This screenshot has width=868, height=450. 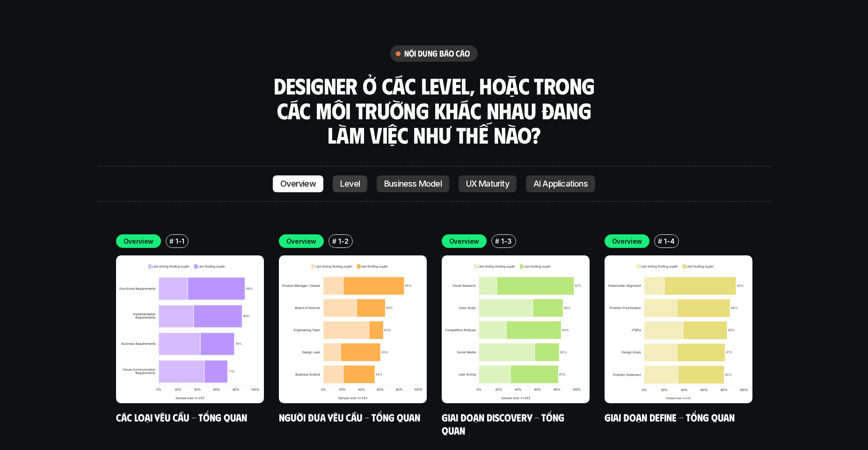 What do you see at coordinates (350, 417) in the screenshot?
I see `a: Người đưa yêu cầu - Tổng quan` at bounding box center [350, 417].